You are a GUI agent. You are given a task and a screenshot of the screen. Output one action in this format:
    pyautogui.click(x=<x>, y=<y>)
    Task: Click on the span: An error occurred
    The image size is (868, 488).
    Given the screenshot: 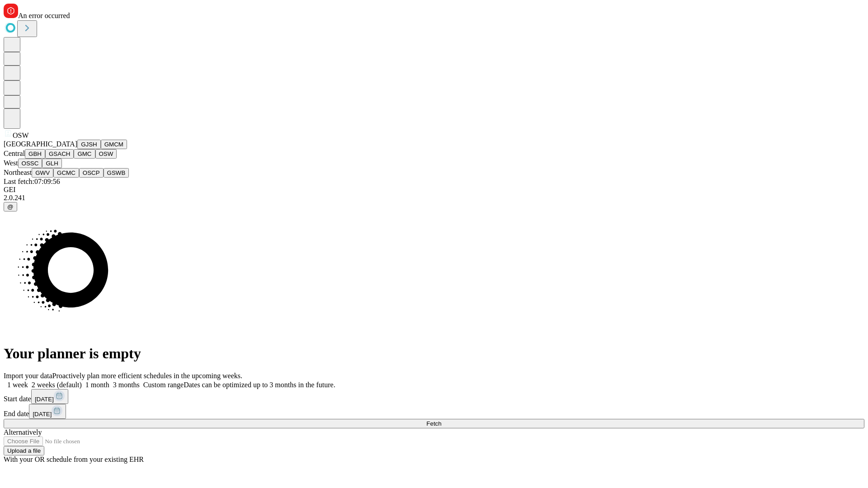 What is the action you would take?
    pyautogui.click(x=44, y=15)
    